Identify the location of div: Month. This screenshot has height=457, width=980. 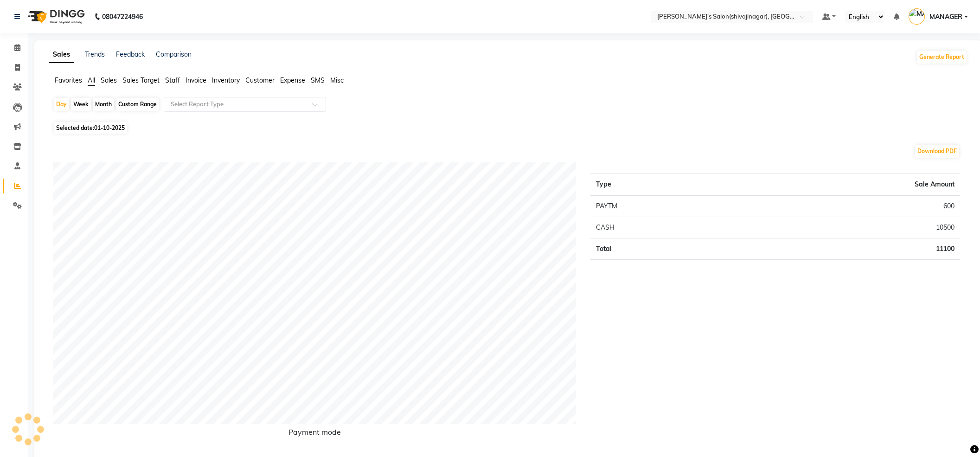
(104, 104).